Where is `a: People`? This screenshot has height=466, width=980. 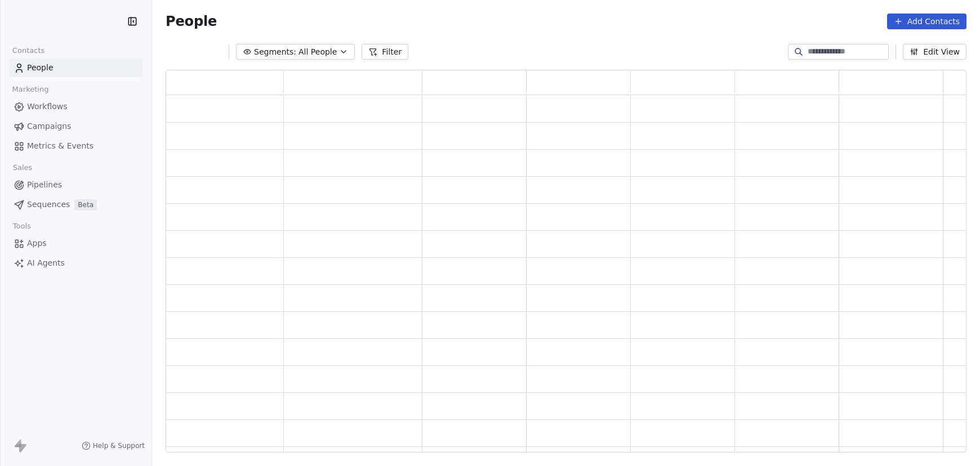 a: People is located at coordinates (76, 68).